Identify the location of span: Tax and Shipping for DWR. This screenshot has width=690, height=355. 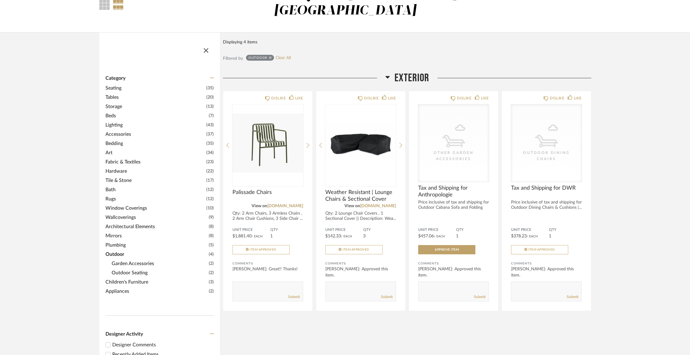
(547, 188).